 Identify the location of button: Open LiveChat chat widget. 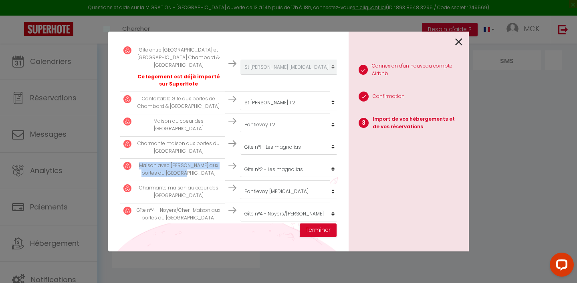
(18, 15).